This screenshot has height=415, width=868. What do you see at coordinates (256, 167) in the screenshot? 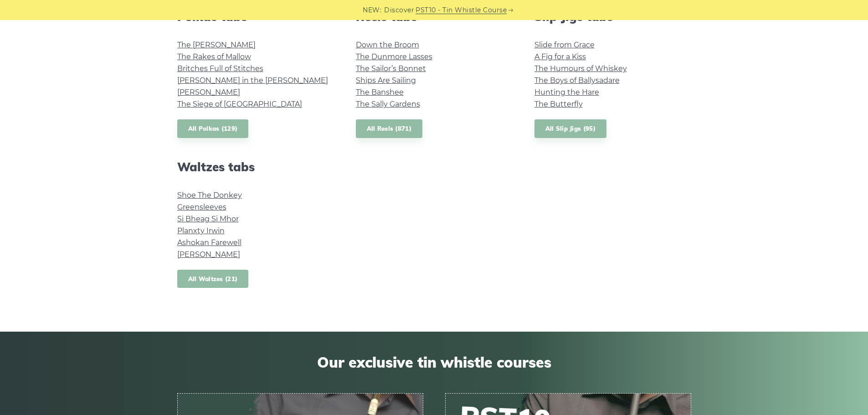
I see `h2: Waltzes tabs` at bounding box center [256, 167].